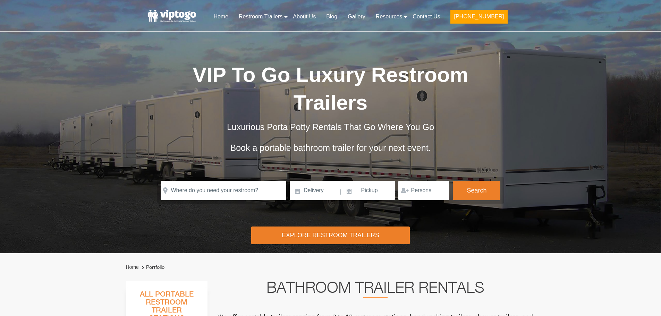 This screenshot has width=661, height=316. Describe the element at coordinates (330, 127) in the screenshot. I see `span: Luxurious Porta Potty Rentals That Go Where You Go` at that location.